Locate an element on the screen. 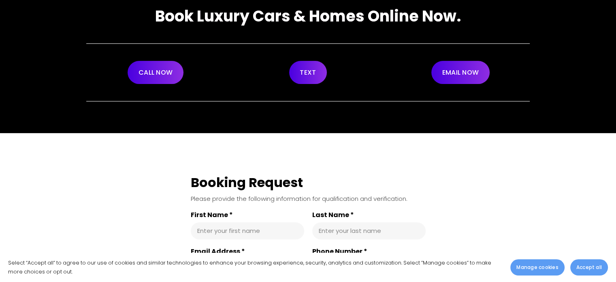 This screenshot has height=282, width=616. span: Accept all is located at coordinates (589, 267).